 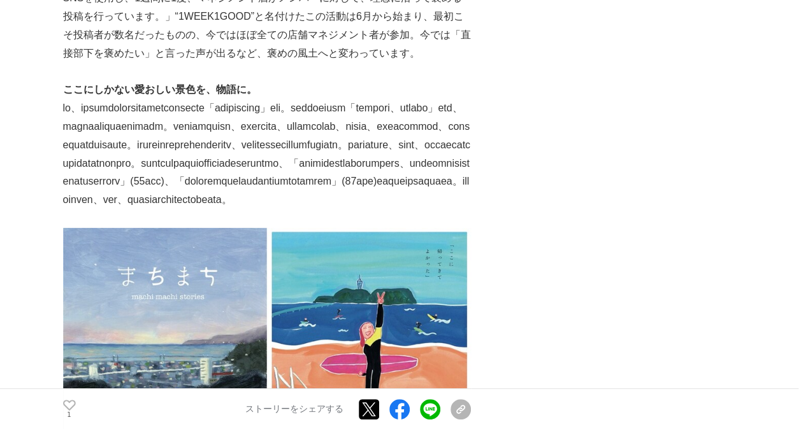 What do you see at coordinates (69, 415) in the screenshot?
I see `p: 1` at bounding box center [69, 415].